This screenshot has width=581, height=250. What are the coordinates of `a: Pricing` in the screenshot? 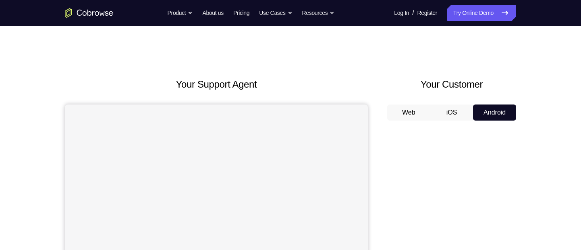 It's located at (241, 13).